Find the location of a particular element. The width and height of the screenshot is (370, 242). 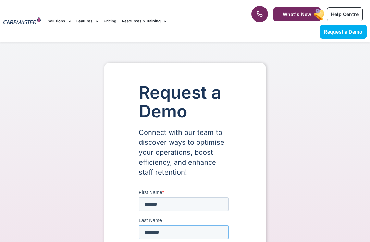

nav: Menu is located at coordinates (141, 21).